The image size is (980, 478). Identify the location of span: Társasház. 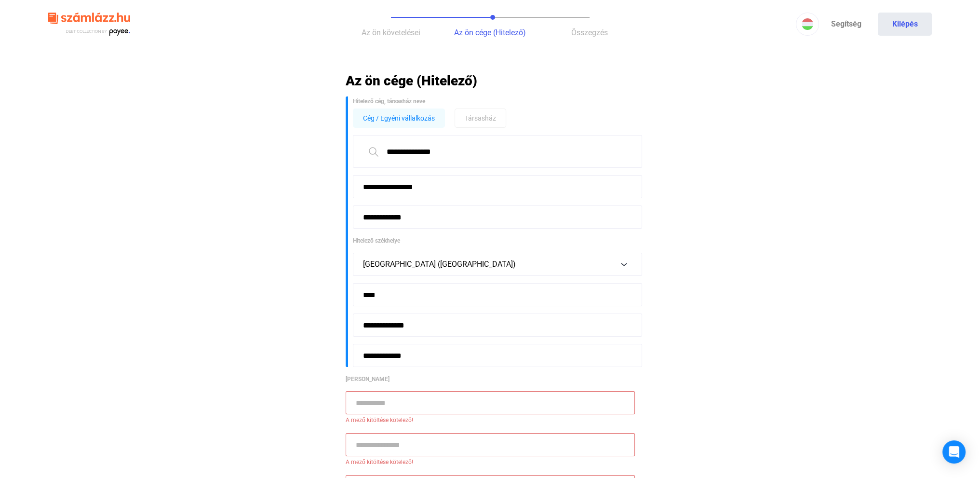
(480, 118).